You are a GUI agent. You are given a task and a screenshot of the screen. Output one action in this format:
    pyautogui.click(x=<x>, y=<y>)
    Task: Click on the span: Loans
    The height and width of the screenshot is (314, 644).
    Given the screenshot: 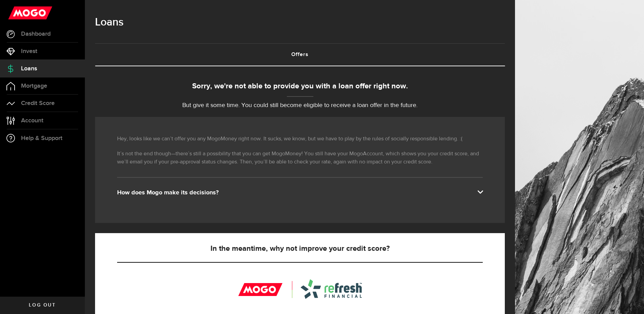 What is the action you would take?
    pyautogui.click(x=29, y=69)
    